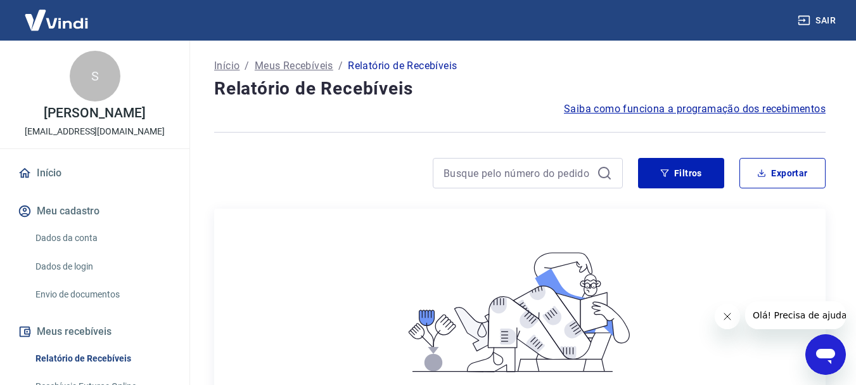  I want to click on img: Vindi, so click(56, 20).